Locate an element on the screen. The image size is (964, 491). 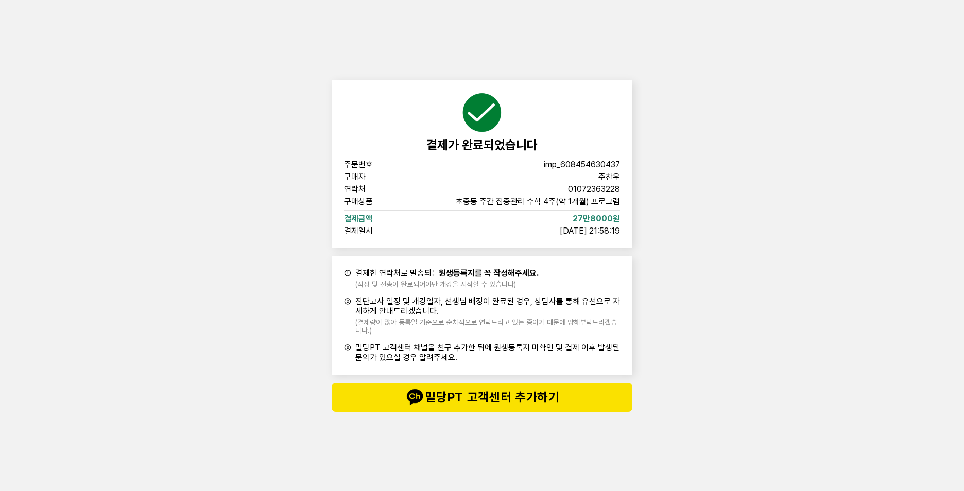
button: talk밀당PT 고객센터 추가하기 is located at coordinates (482, 397).